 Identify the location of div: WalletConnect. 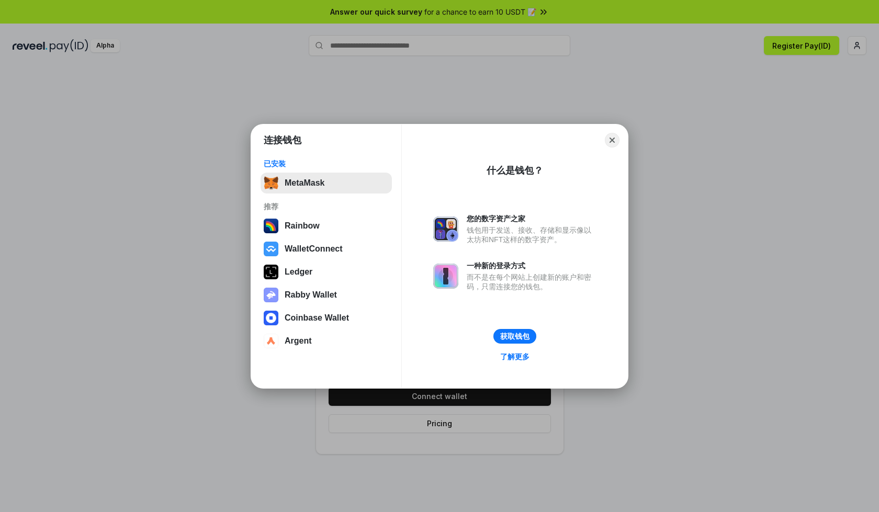
(313, 249).